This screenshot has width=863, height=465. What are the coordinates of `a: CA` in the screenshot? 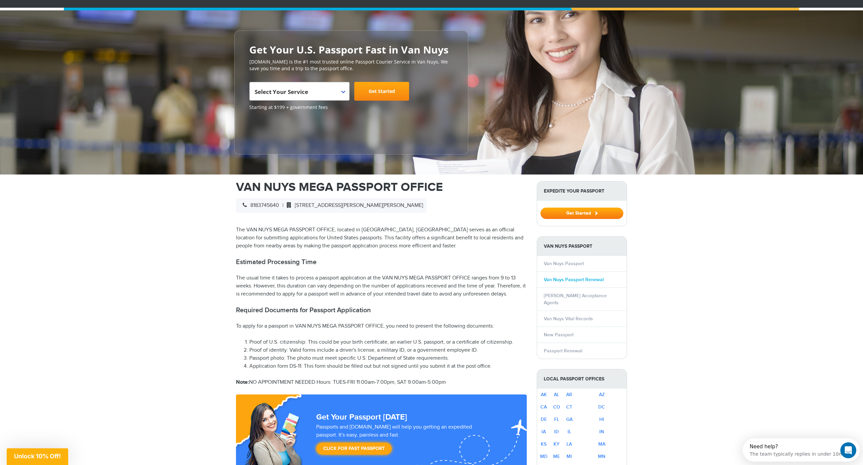 It's located at (544, 407).